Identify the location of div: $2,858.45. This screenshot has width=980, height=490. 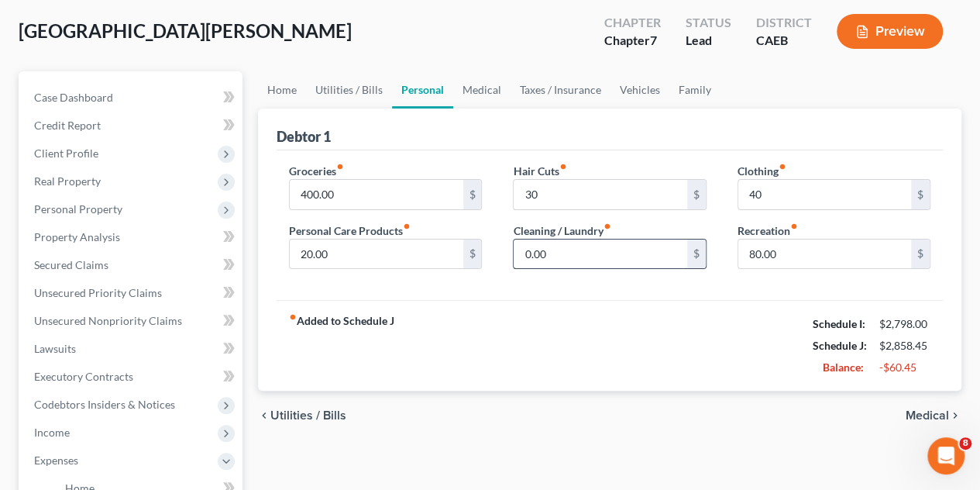
(905, 346).